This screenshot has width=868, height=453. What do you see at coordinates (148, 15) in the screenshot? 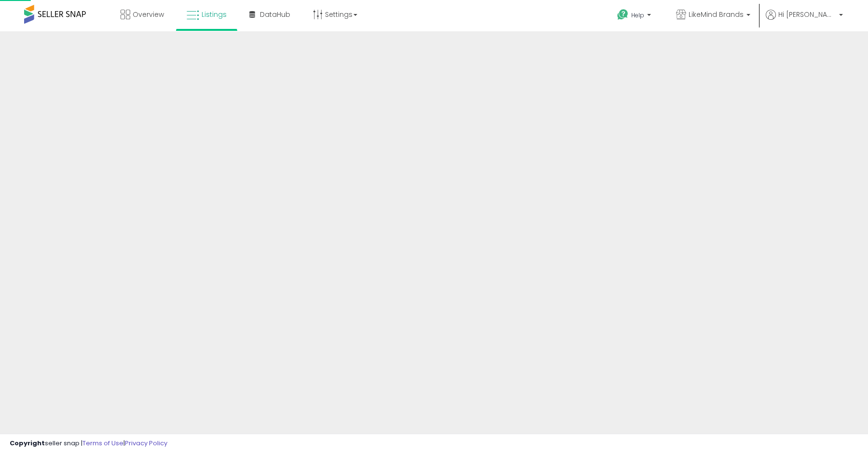
I see `span: Overview` at bounding box center [148, 15].